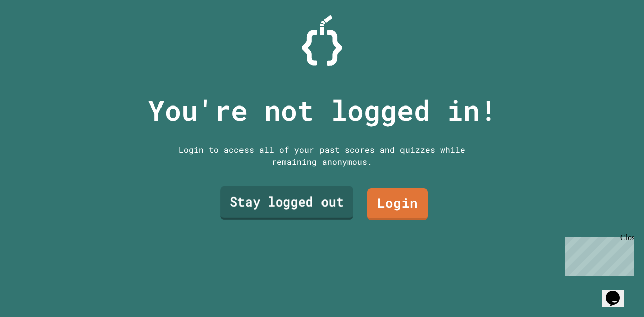 This screenshot has width=644, height=317. I want to click on a: Login, so click(398, 204).